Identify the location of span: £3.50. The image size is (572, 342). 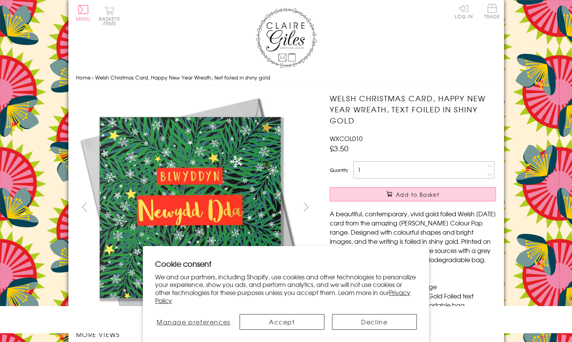
(339, 148).